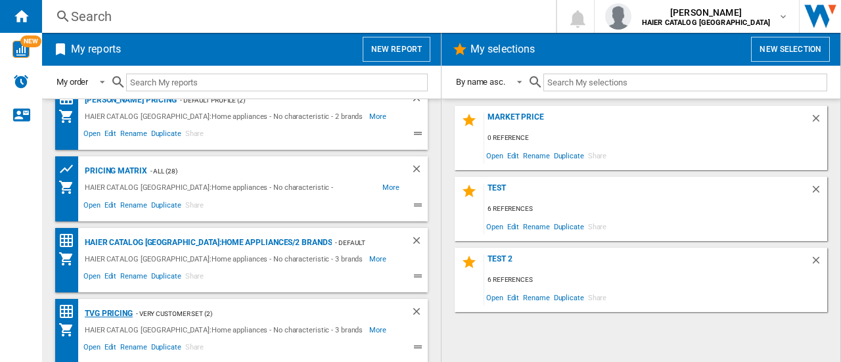  What do you see at coordinates (277, 82) in the screenshot?
I see `input: Search My reports` at bounding box center [277, 82].